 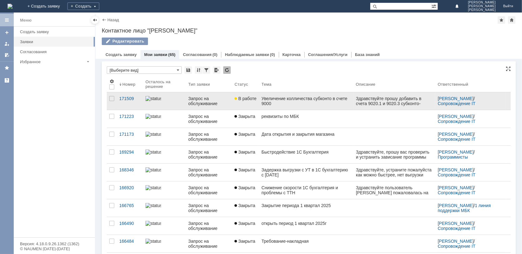 What do you see at coordinates (56, 42) in the screenshot?
I see `div: Заявки` at bounding box center [56, 42].